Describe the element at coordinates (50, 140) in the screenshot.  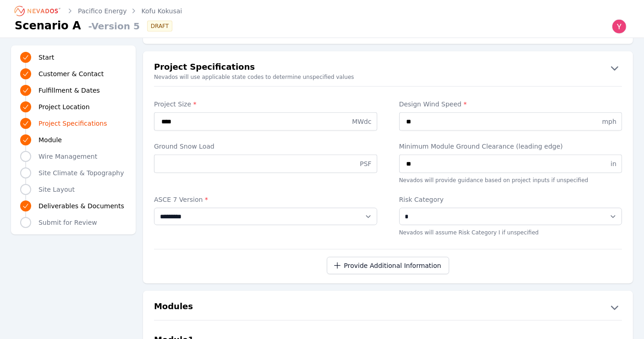
I see `span: Module` at that location.